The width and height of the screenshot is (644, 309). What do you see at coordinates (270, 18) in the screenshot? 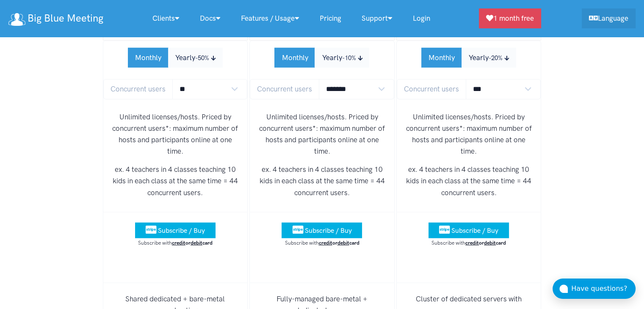
I see `a: Features / Usage` at bounding box center [270, 18].